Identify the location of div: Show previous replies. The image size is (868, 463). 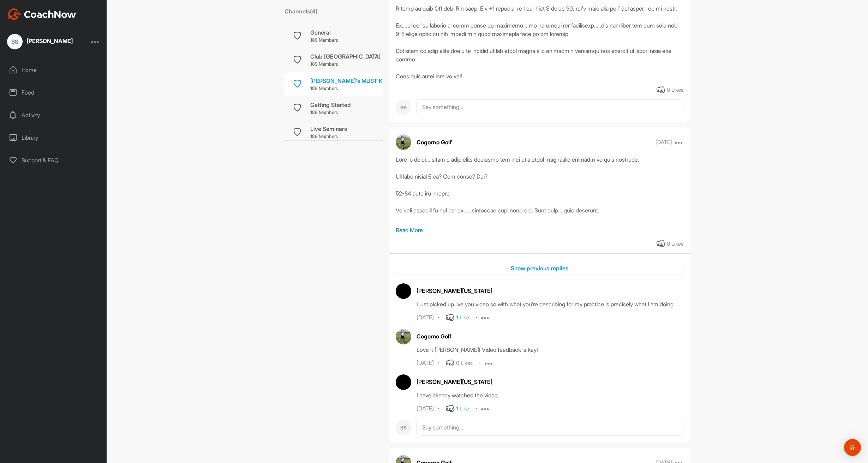
(539, 268).